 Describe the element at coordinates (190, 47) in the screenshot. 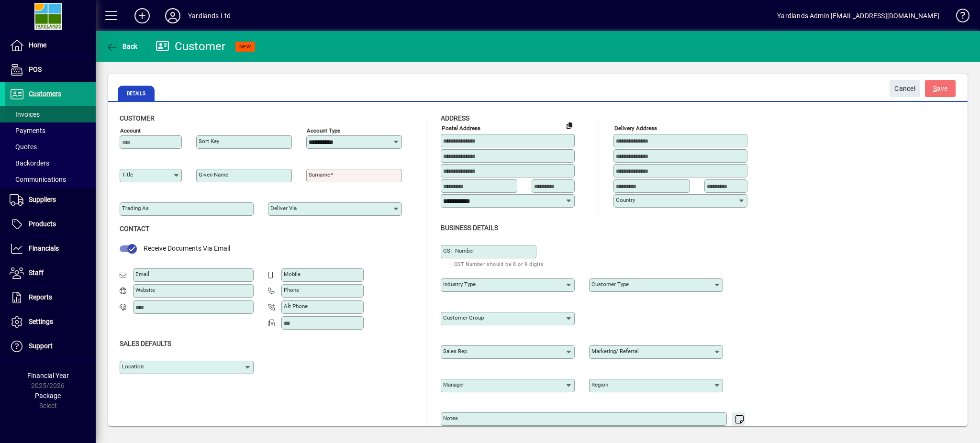

I see `div: Customer` at that location.